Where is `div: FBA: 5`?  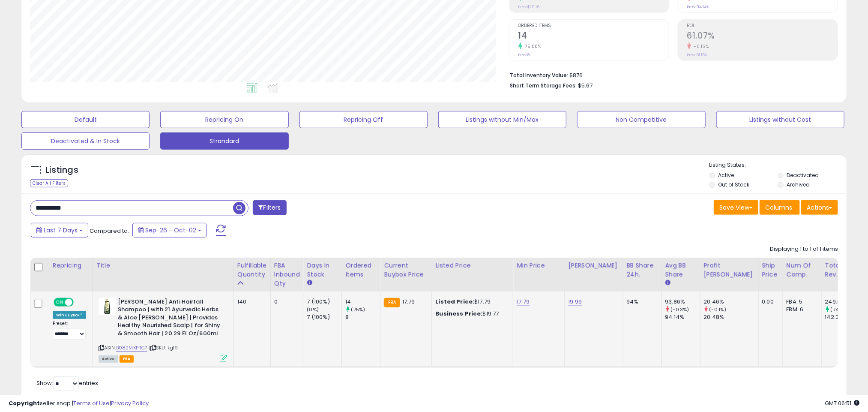
div: FBA: 5 is located at coordinates (801, 301).